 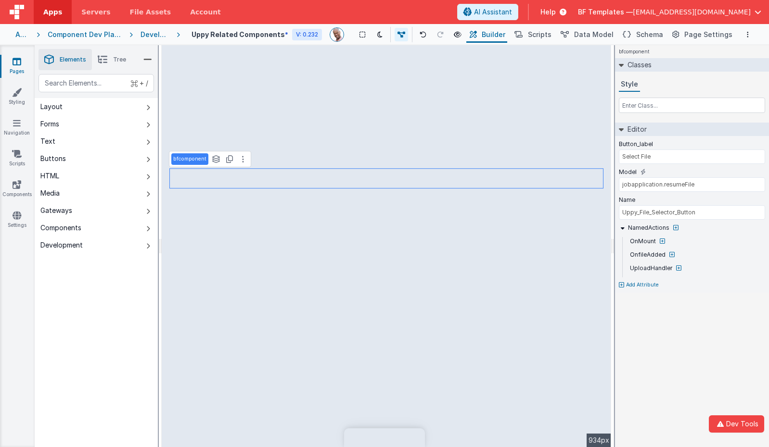 I want to click on button: Scripts, so click(x=532, y=35).